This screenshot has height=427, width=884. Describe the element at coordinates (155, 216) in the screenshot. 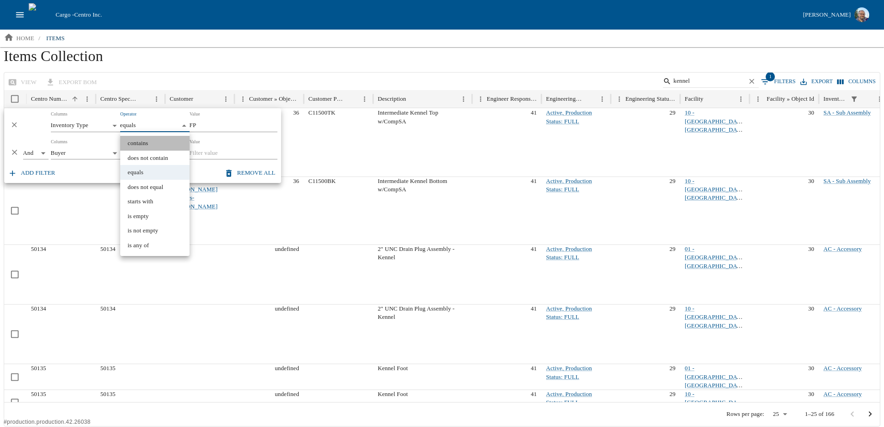

I see `li: is empty` at that location.